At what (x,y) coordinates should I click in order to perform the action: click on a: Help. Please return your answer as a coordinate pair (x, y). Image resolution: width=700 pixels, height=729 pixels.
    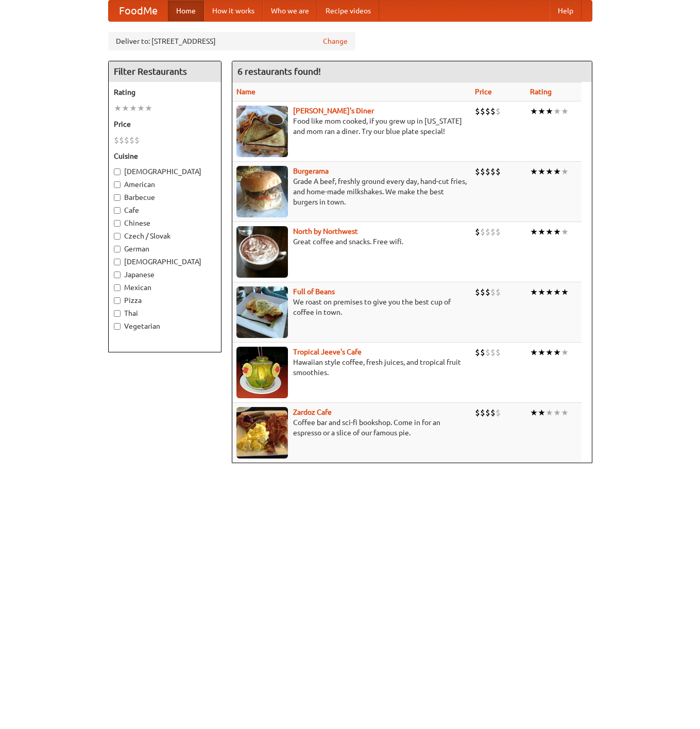
    Looking at the image, I should click on (566, 11).